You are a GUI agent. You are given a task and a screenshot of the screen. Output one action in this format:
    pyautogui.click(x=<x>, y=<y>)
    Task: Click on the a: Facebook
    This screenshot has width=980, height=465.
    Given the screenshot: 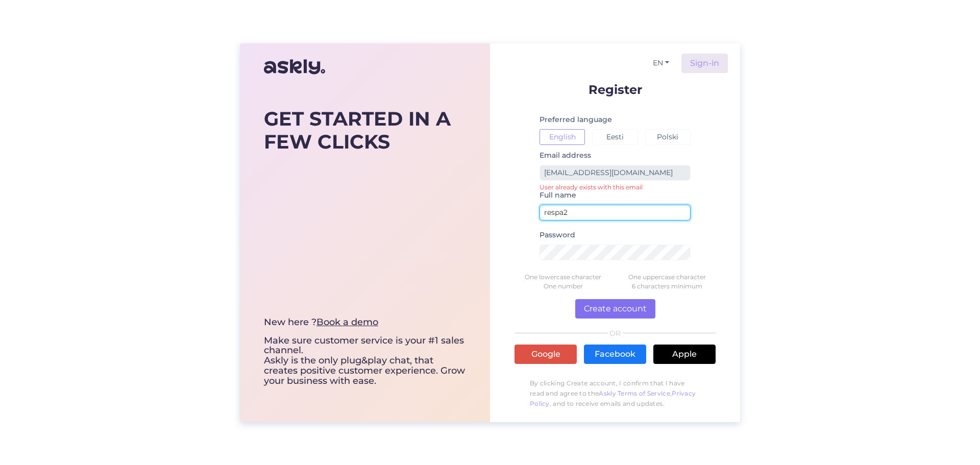 What is the action you would take?
    pyautogui.click(x=615, y=354)
    